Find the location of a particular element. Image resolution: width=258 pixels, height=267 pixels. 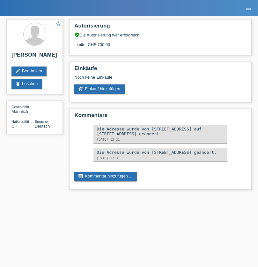

h2: Einkäufe is located at coordinates (161, 70).